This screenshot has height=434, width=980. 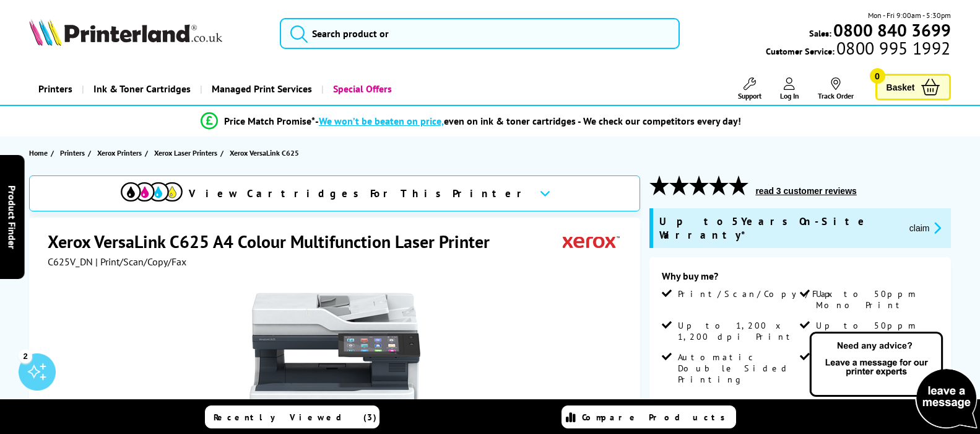 What do you see at coordinates (750, 88) in the screenshot?
I see `a: Support` at bounding box center [750, 88].